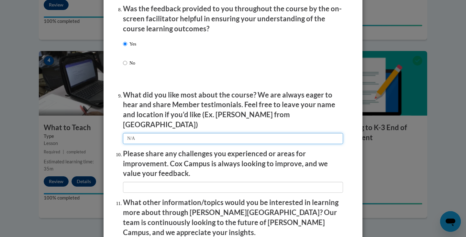  What do you see at coordinates (233, 164) in the screenshot?
I see `p: Please share any challenges you experienced or areas for improvement. Cox Campus is always lookin...` at bounding box center [233, 164].